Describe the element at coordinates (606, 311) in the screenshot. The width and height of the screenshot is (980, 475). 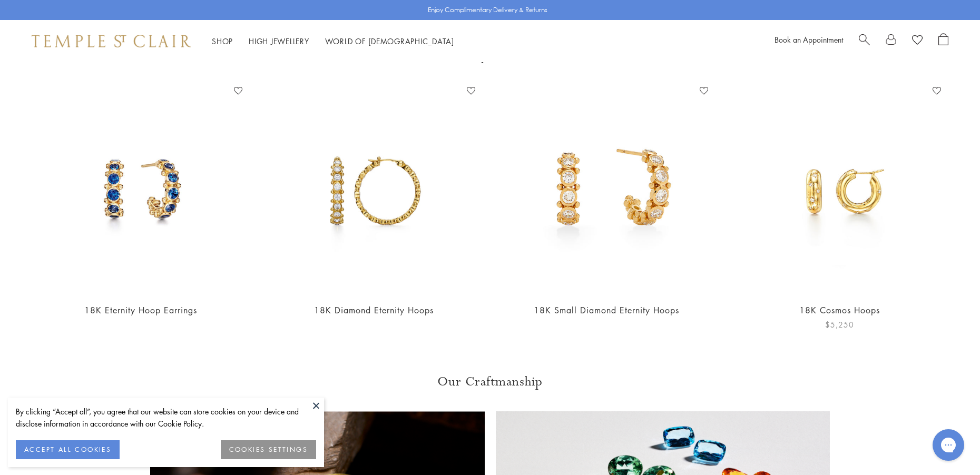
I see `a: 18K Small Diamond Eternity Hoops` at that location.